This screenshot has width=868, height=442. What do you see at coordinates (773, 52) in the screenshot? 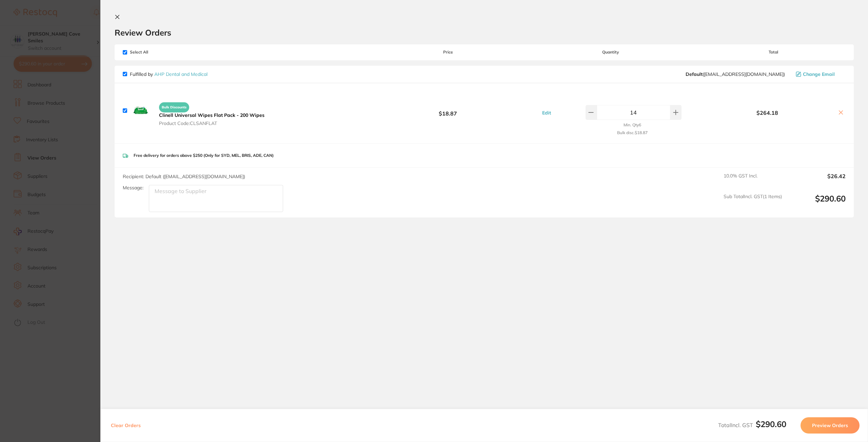
I see `span: Total` at bounding box center [773, 52].